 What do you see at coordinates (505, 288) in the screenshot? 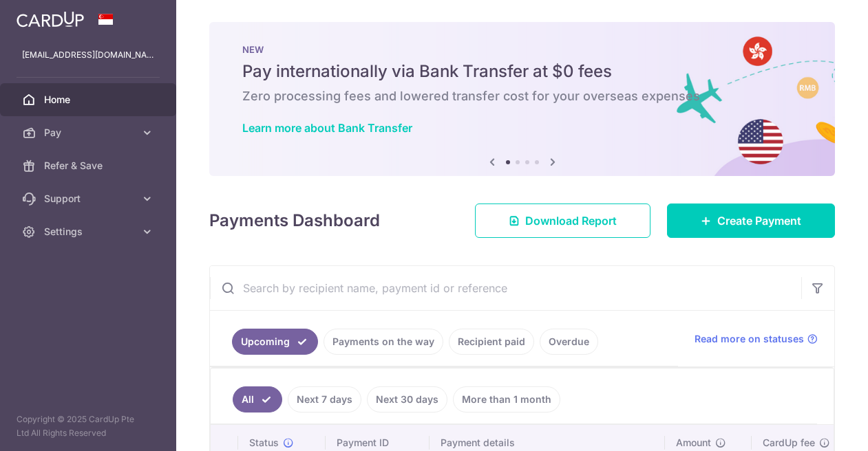
I see `input: Search by recipient name, payment id or reference` at bounding box center [505, 288].